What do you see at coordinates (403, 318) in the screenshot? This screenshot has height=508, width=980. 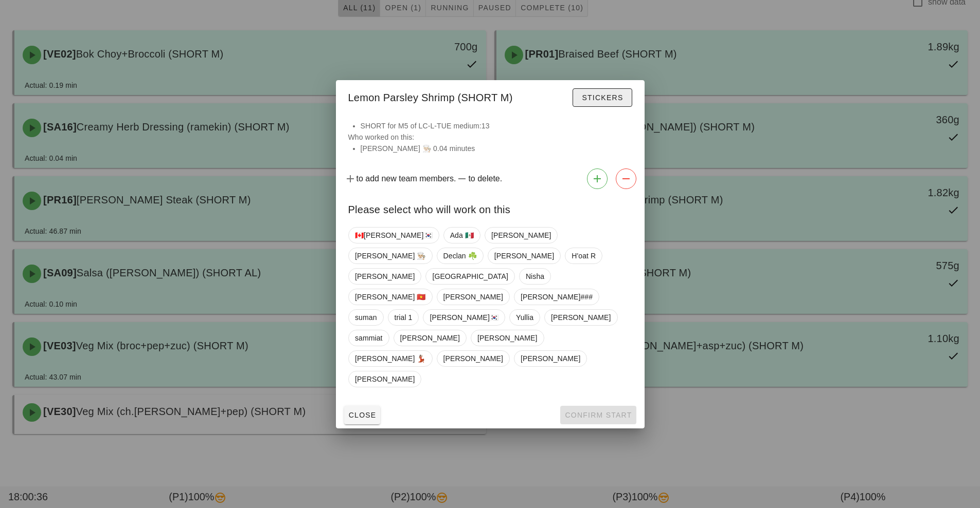 I see `span: trial 1` at bounding box center [403, 318].